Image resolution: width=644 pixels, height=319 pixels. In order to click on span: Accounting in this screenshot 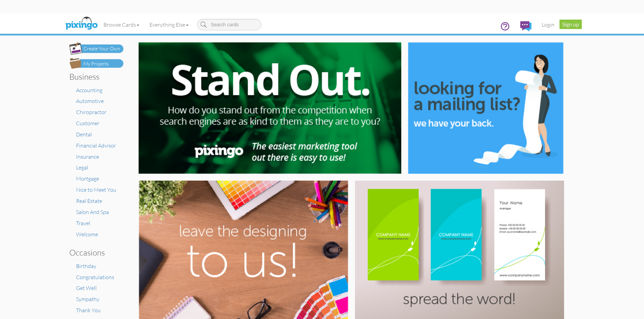, I will do `click(89, 90)`.